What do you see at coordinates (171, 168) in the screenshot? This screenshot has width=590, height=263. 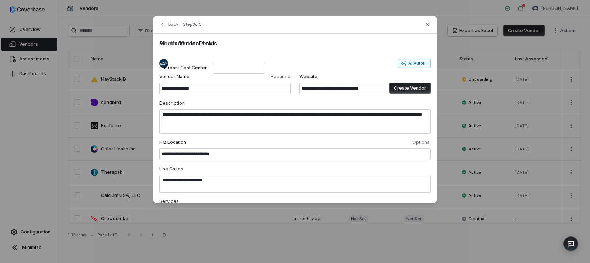 I see `span: Use Cases` at bounding box center [171, 168].